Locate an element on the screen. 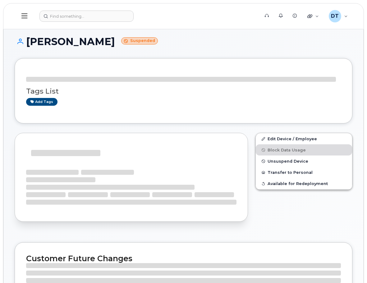 The image size is (367, 283). span: Unsuspend Device is located at coordinates (288, 161).